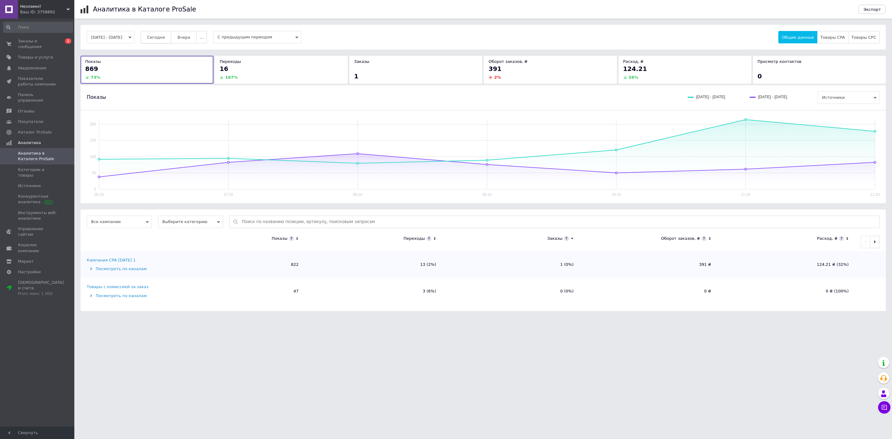  What do you see at coordinates (35, 132) in the screenshot?
I see `span: Каталог ProSale` at bounding box center [35, 132].